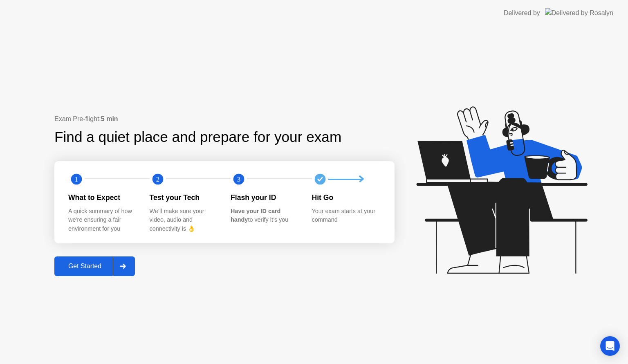 The height and width of the screenshot is (364, 628). What do you see at coordinates (579, 13) in the screenshot?
I see `img: Delivered by Rosalyn` at bounding box center [579, 13].